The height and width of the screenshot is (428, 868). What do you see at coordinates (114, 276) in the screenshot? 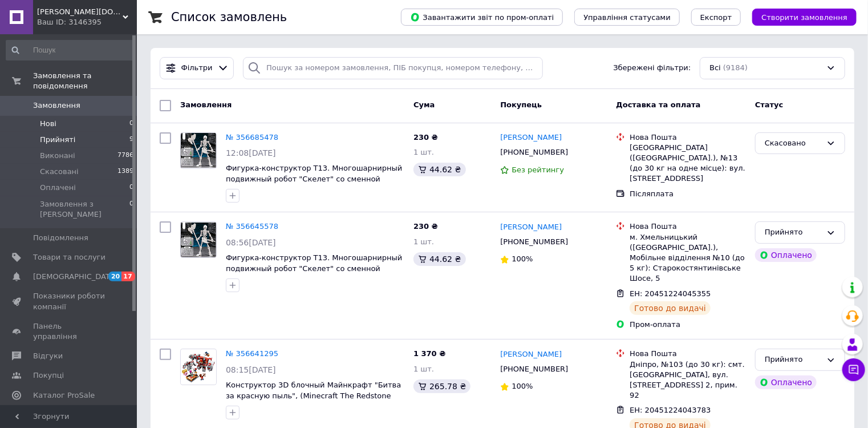
I see `span: 20` at bounding box center [114, 276].